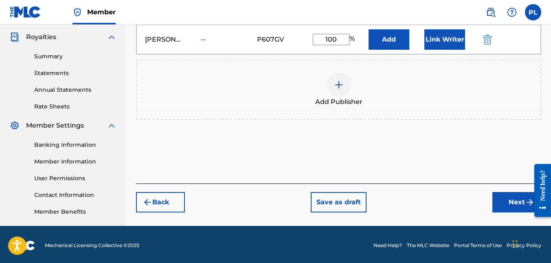  Describe the element at coordinates (75, 56) in the screenshot. I see `a: Summary` at that location.